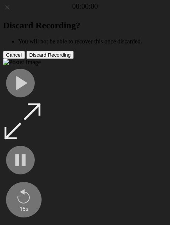  Describe the element at coordinates (50, 55) in the screenshot. I see `button: Discard Recording` at that location.